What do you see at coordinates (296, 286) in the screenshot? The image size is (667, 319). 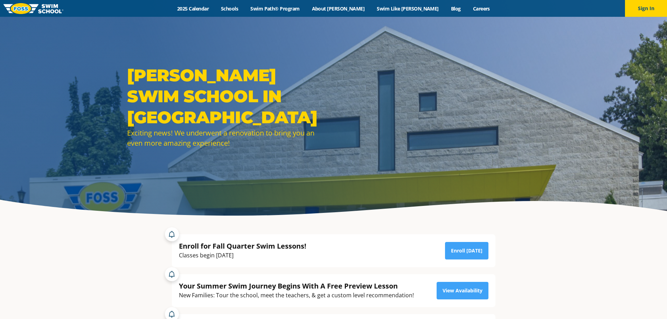 I see `div: Your Summer Swim Journey Begins With A Free Preview Lesson` at bounding box center [296, 286].